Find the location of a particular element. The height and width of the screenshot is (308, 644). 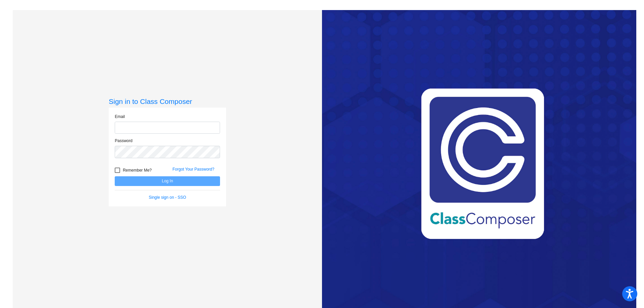

a: Single sign on - SSO is located at coordinates (168, 197).